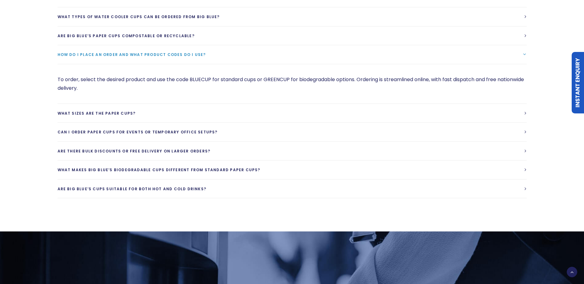  Describe the element at coordinates (292, 132) in the screenshot. I see `a: Can I order paper cups for events or temporary office setups?` at that location.